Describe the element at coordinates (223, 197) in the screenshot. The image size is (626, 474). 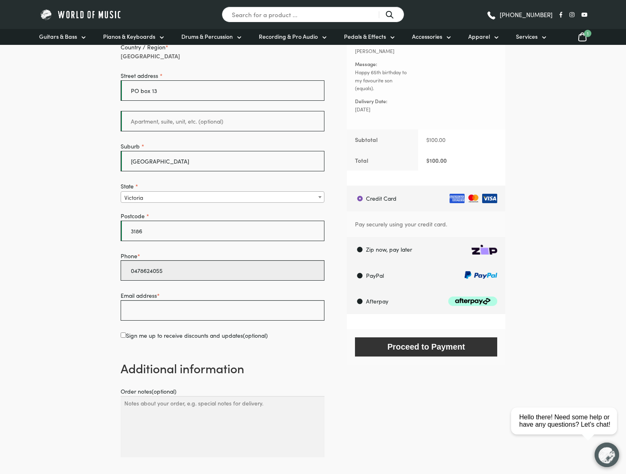
I see `span: Victoria` at that location.